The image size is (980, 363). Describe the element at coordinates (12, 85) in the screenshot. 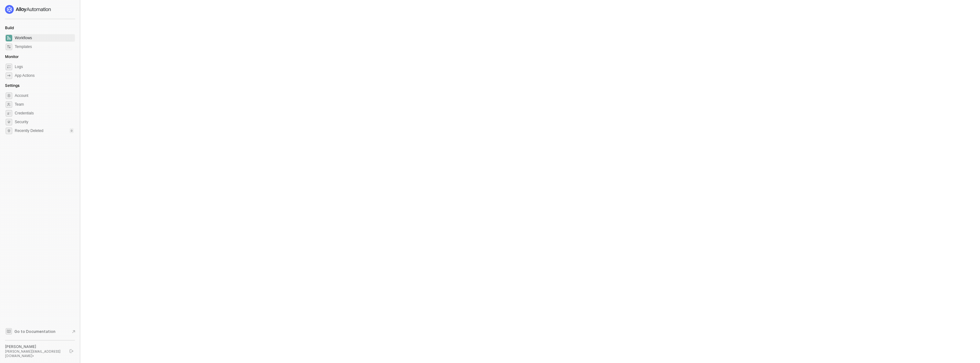

I see `span: Settings` at that location.